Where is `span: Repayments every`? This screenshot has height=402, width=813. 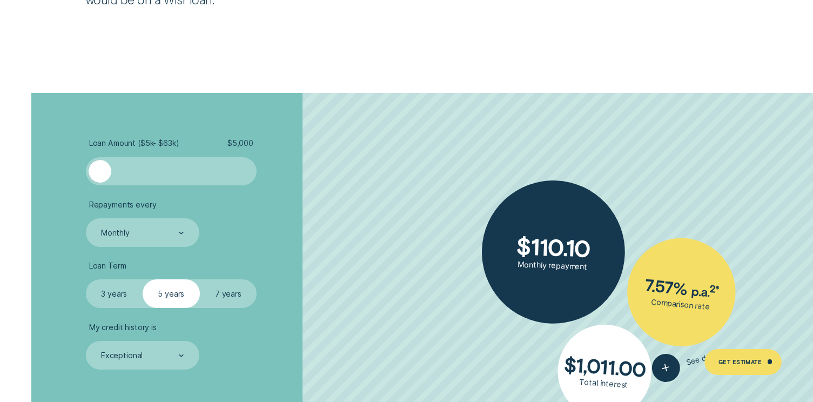 span: Repayments every is located at coordinates (123, 205).